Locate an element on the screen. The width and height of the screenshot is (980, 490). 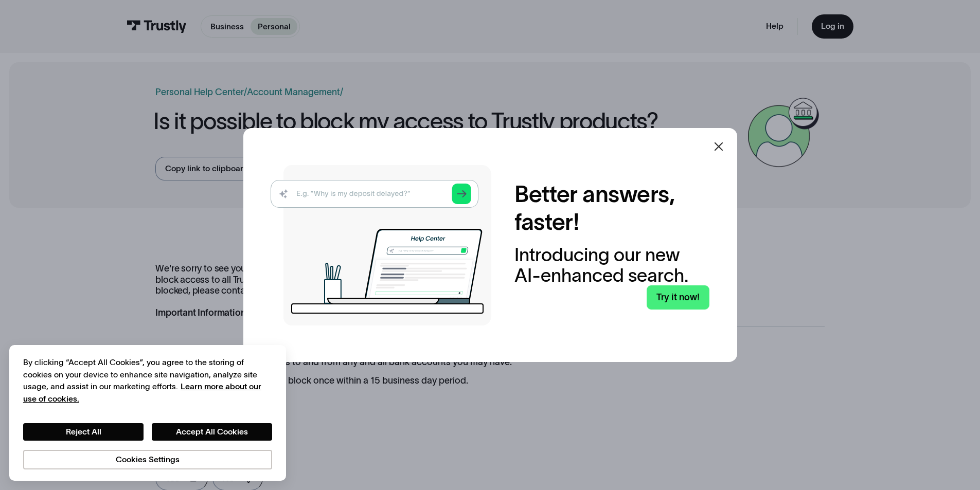
button: Accept All Cookies is located at coordinates (212, 432).